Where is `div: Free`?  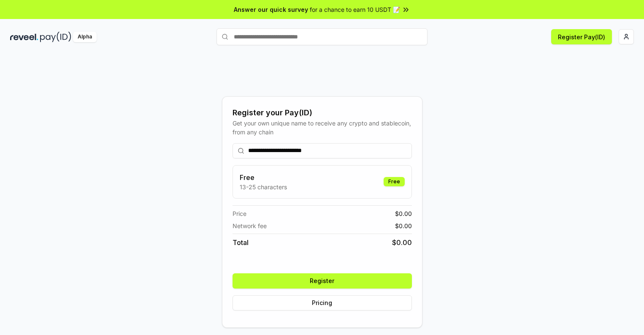
div: Free is located at coordinates (394, 181).